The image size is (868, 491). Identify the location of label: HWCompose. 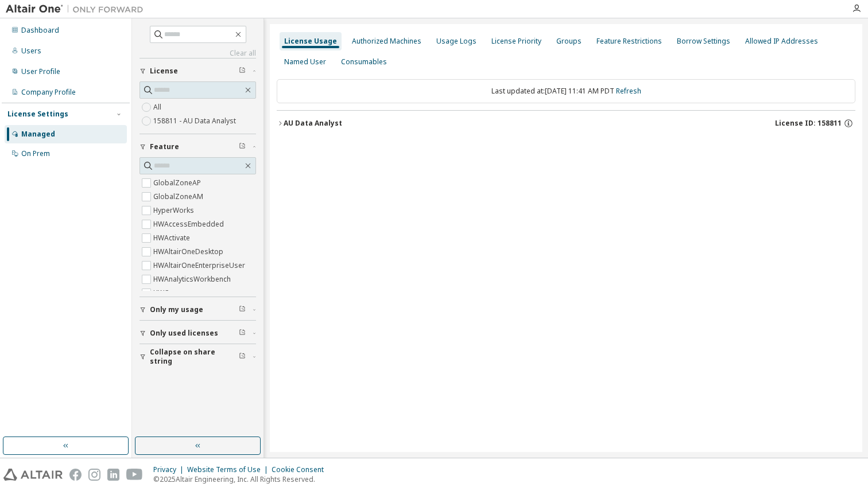
(177, 293).